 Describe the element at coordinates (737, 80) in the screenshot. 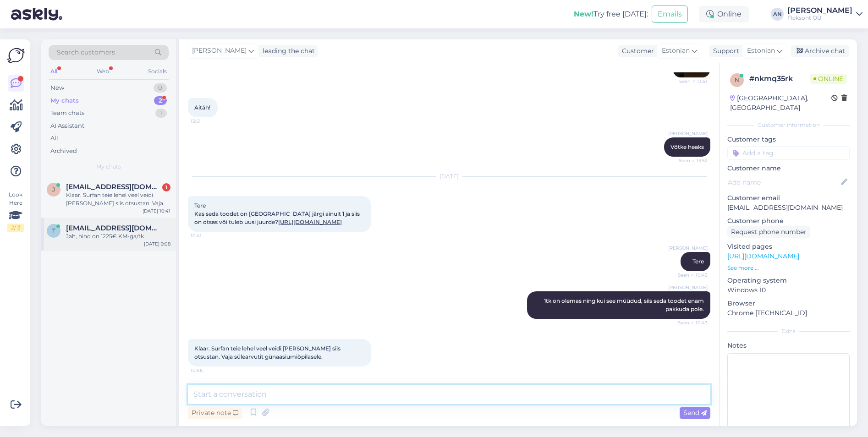

I see `span: n` at that location.